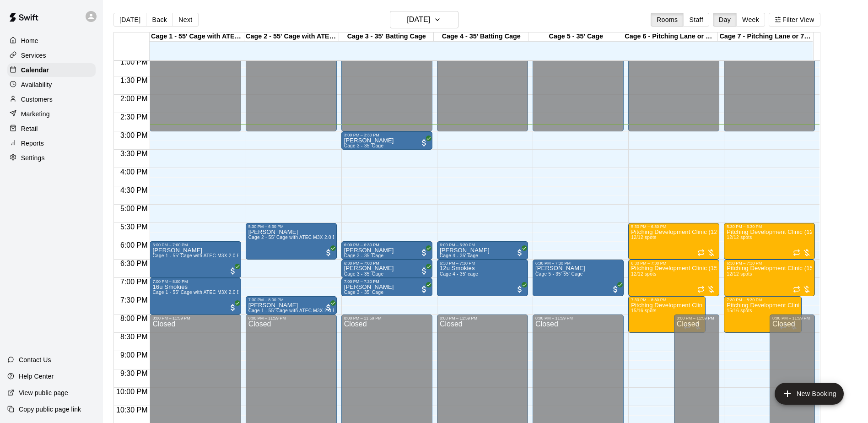 Image resolution: width=868 pixels, height=423 pixels. Describe the element at coordinates (482, 250) in the screenshot. I see `div: 6:00 PM – 6:30 PM: Sara Di Ruscio` at that location.